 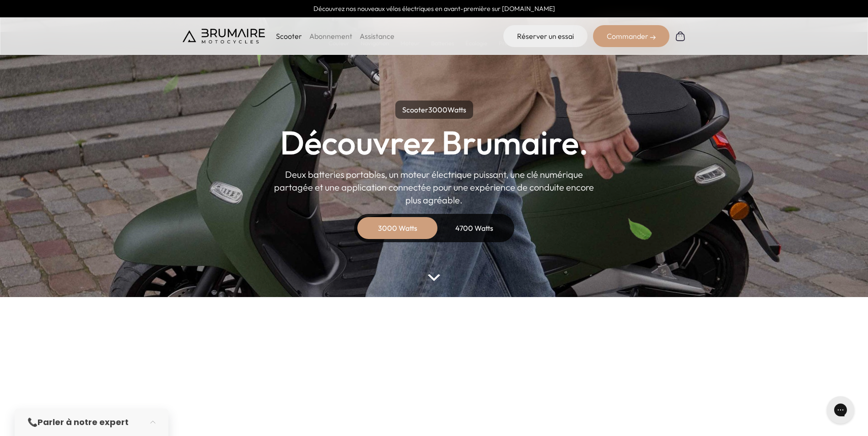 I want to click on img: arrow-bottom.png, so click(x=433, y=277).